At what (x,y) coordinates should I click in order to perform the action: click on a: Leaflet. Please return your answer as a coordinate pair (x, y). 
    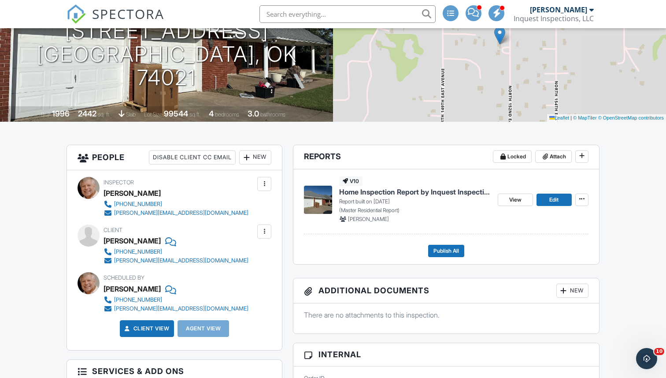
    Looking at the image, I should click on (559, 118).